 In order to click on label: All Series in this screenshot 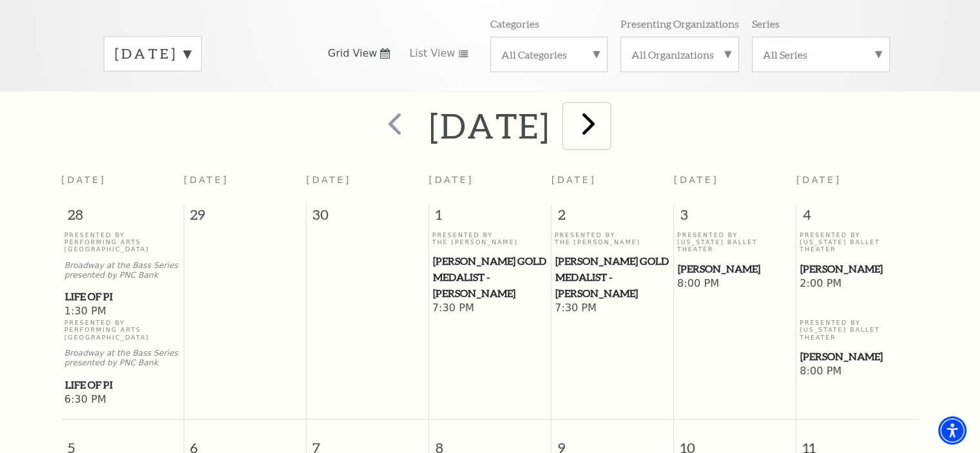, I will do `click(821, 54)`.